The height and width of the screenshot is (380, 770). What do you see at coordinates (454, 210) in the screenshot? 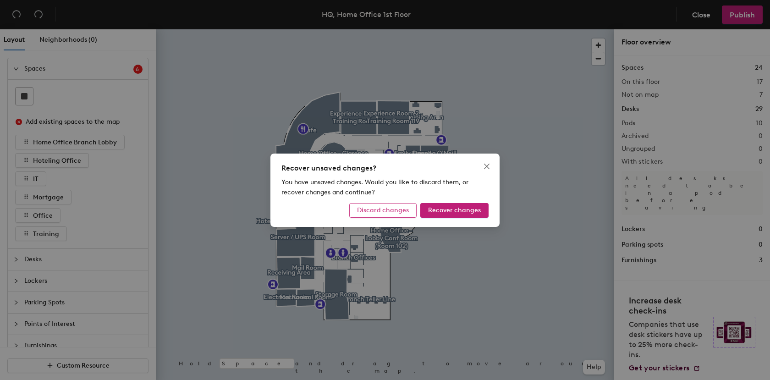
I see `span: Recover changes` at bounding box center [454, 210].